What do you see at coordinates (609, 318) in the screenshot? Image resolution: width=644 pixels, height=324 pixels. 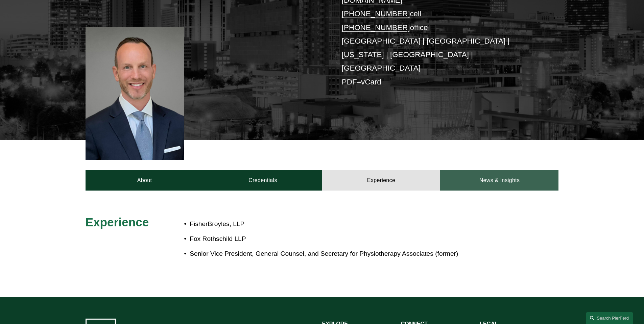 I see `a: Search this site` at bounding box center [609, 318].